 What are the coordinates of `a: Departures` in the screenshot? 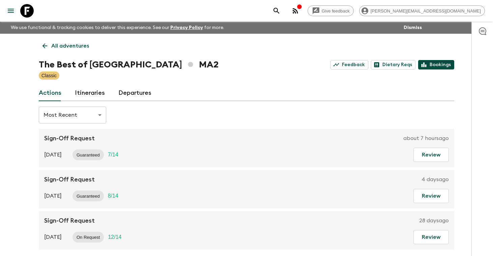 It's located at (135, 93).